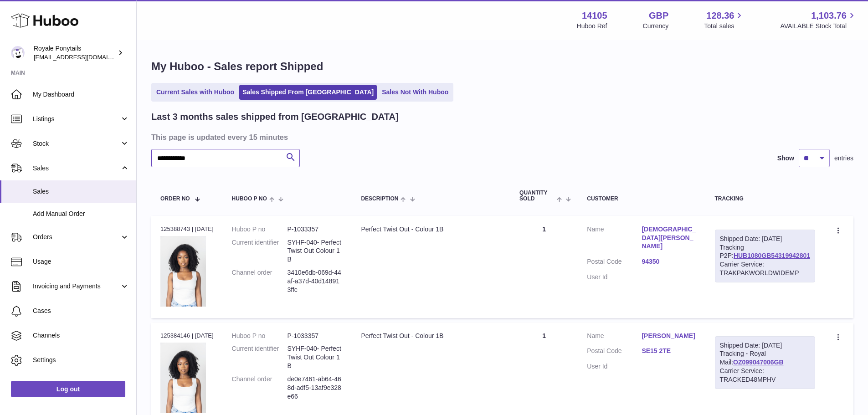  What do you see at coordinates (758, 362) in the screenshot?
I see `a: OZ099047006GB` at bounding box center [758, 362].